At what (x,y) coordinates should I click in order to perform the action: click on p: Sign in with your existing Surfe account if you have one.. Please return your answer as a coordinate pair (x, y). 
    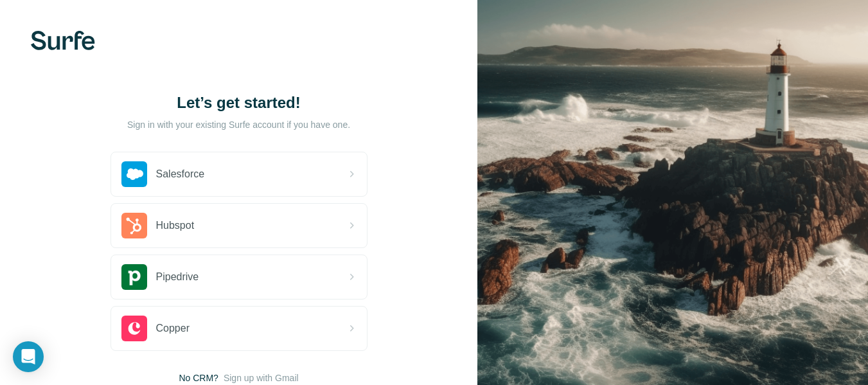
    Looking at the image, I should click on (238, 125).